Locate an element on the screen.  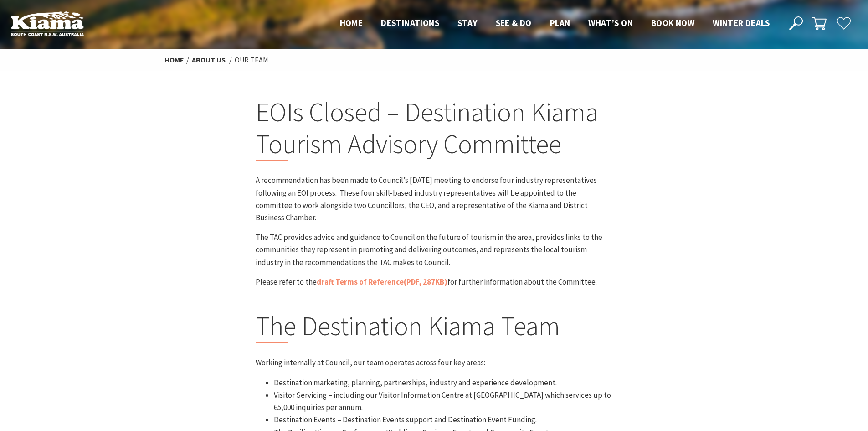
a: About Us is located at coordinates (209, 60).